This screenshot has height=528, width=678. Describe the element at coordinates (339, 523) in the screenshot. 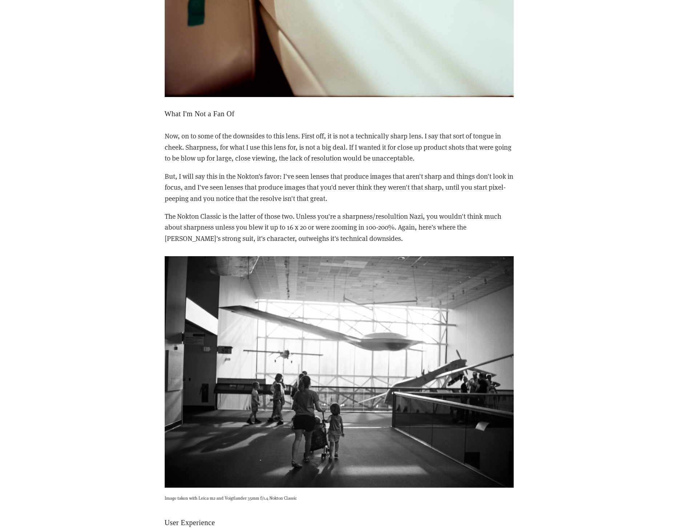

I see `h2: User Experience` at that location.